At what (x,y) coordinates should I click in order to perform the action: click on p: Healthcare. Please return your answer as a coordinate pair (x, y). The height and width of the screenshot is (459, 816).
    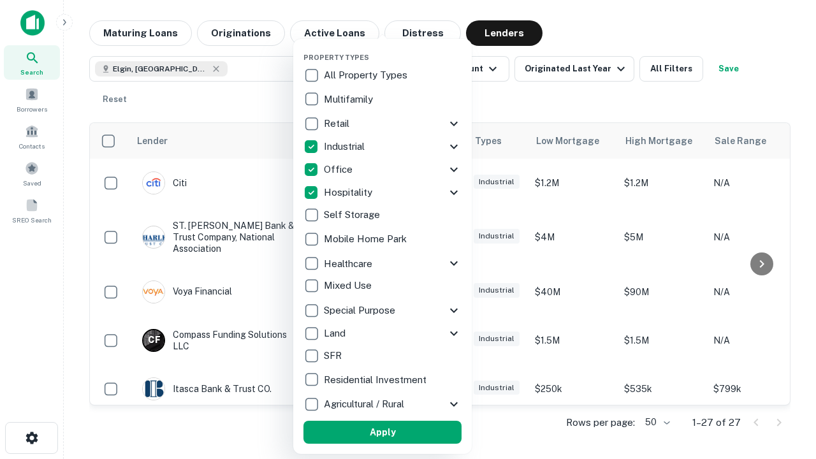
    Looking at the image, I should click on (349, 264).